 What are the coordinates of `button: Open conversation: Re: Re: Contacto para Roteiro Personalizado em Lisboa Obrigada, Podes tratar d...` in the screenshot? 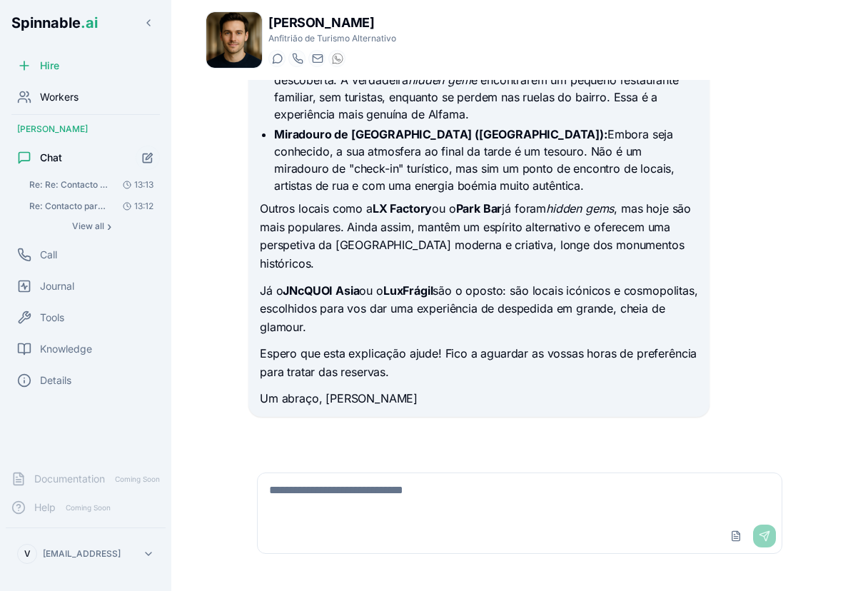 It's located at (92, 185).